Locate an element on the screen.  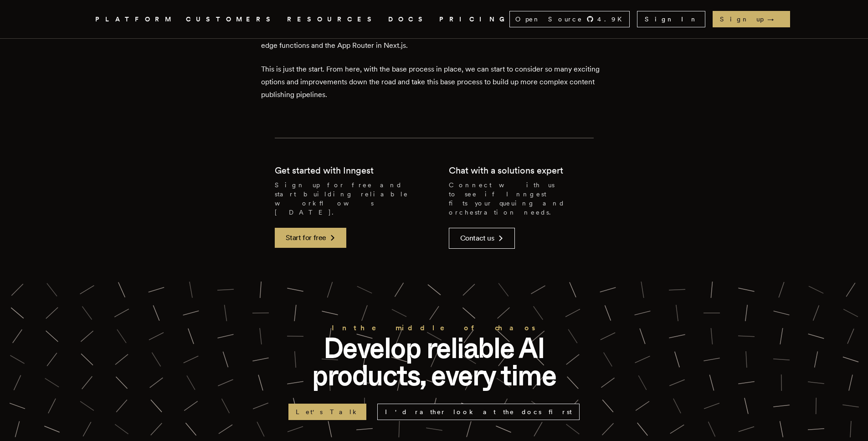
span: PLATFORM is located at coordinates (135, 19).